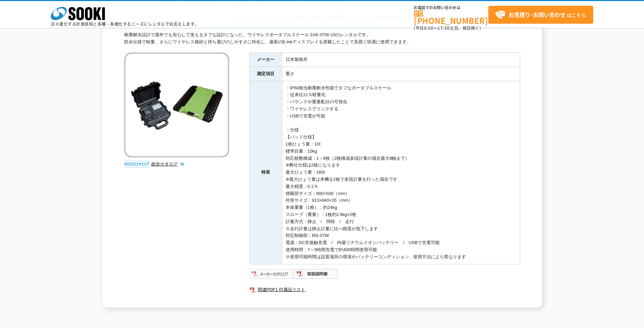 Image resolution: width=644 pixels, height=328 pixels. Describe the element at coordinates (443, 28) in the screenshot. I see `span: 17:30` at that location.